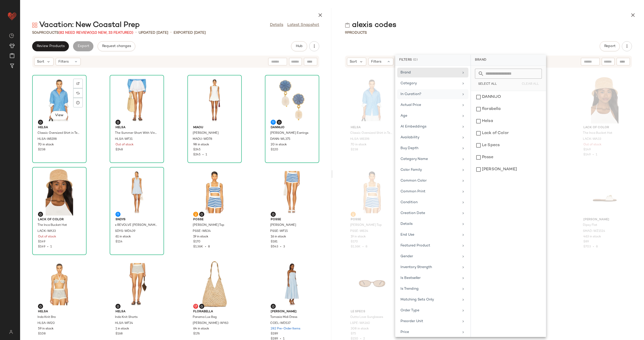  Describe the element at coordinates (274, 242) in the screenshot. I see `span: $181` at that location.